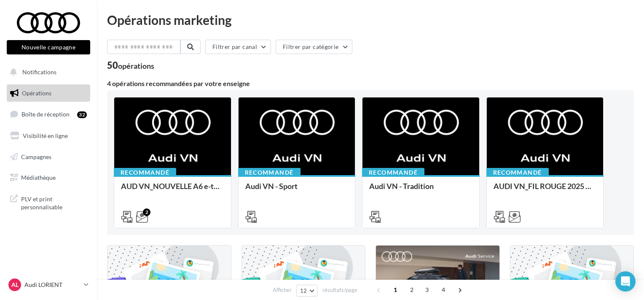 The image size is (644, 300). What do you see at coordinates (626, 282) in the screenshot?
I see `div: Open Intercom Messenger` at bounding box center [626, 282].